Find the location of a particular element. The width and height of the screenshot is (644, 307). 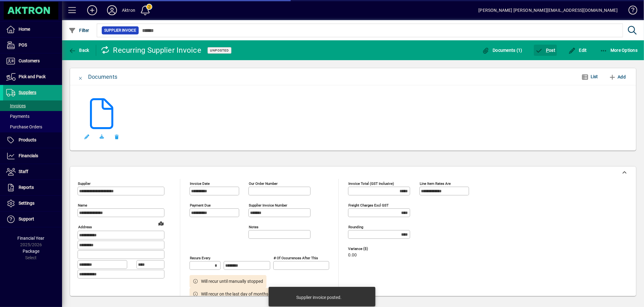

span: Purchase Orders is located at coordinates (25, 127).